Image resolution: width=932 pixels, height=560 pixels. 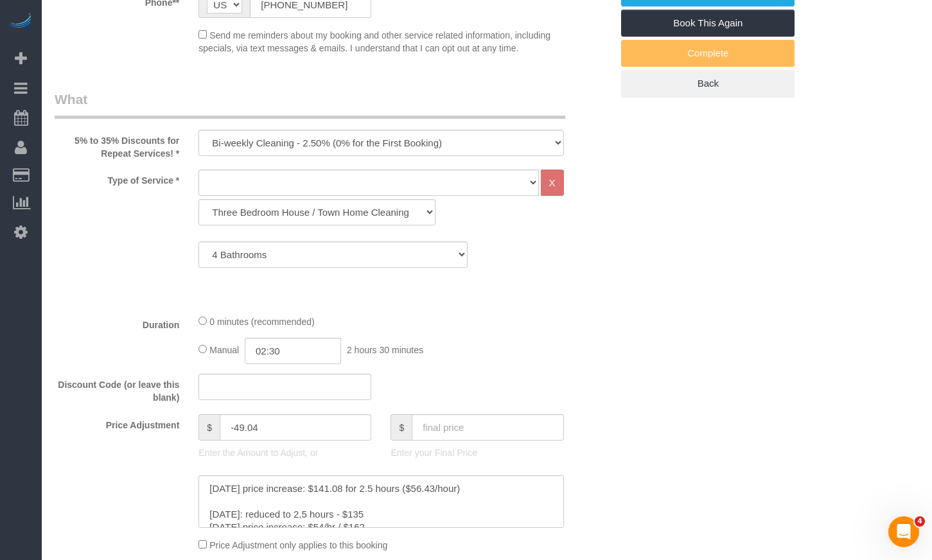 I want to click on legend: What, so click(x=310, y=104).